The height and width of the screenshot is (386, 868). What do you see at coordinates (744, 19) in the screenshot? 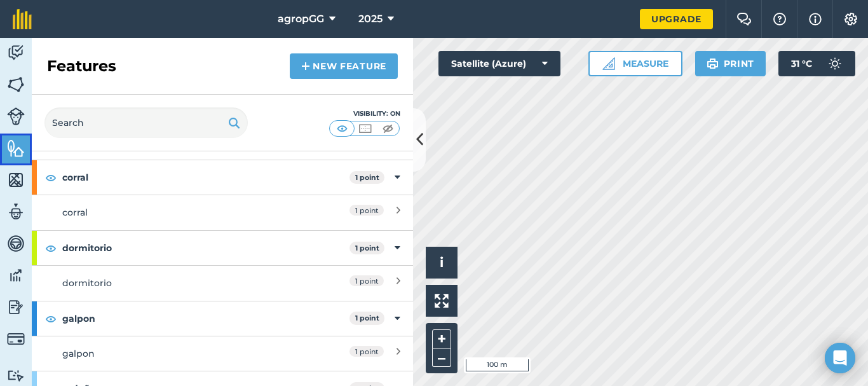
I see `img: Two speech bubbles overlapping with the left bubble in the forefront` at bounding box center [744, 19].